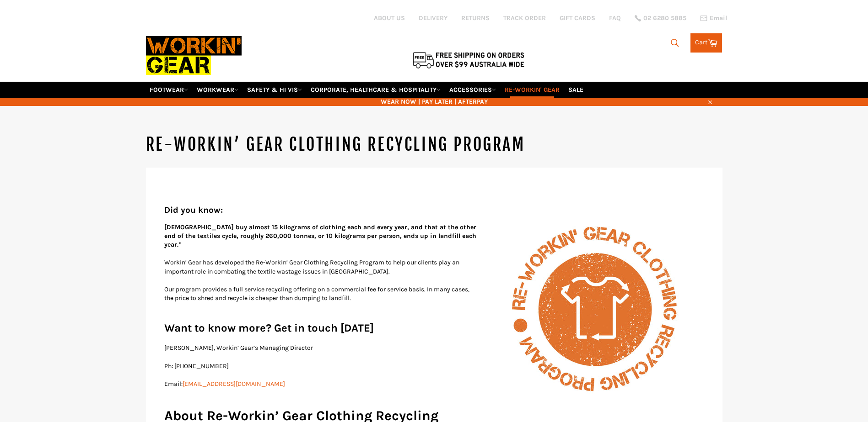  What do you see at coordinates (433, 17) in the screenshot?
I see `a: DELIVERY` at bounding box center [433, 17].